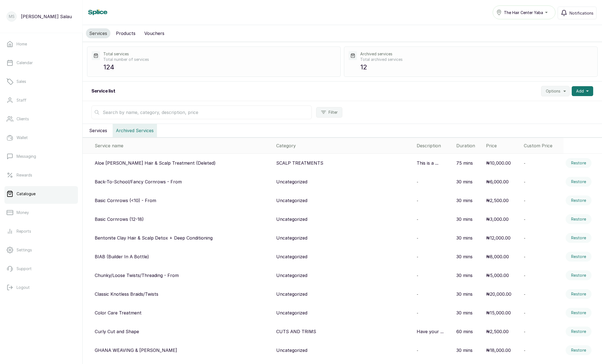 Image resolution: width=602 pixels, height=364 pixels. I want to click on p: Reports, so click(24, 231).